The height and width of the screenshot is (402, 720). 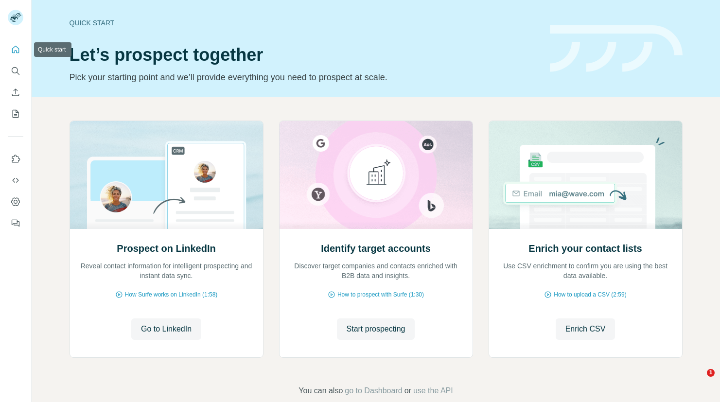 What do you see at coordinates (16, 223) in the screenshot?
I see `button: Feedback` at bounding box center [16, 223].